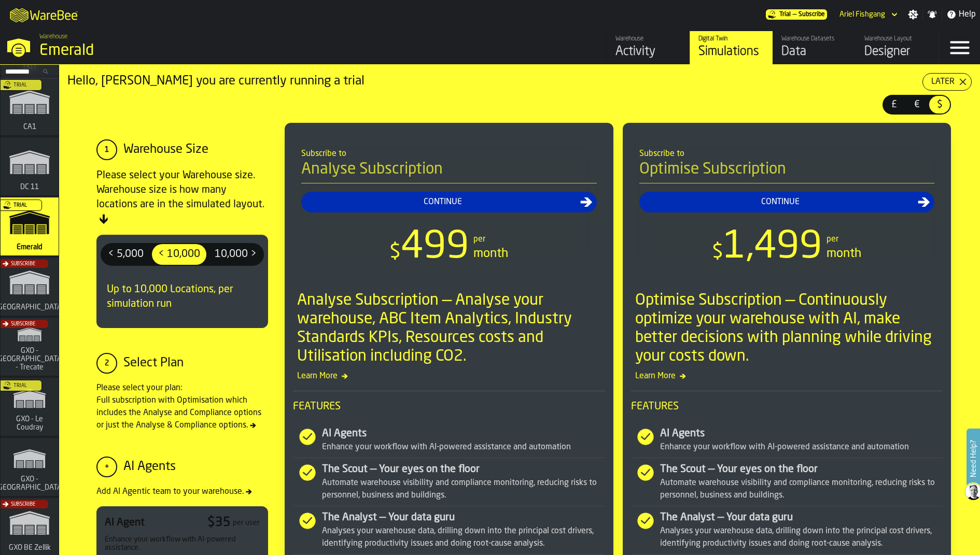  What do you see at coordinates (29, 187) in the screenshot?
I see `span: DC 11` at bounding box center [29, 187].